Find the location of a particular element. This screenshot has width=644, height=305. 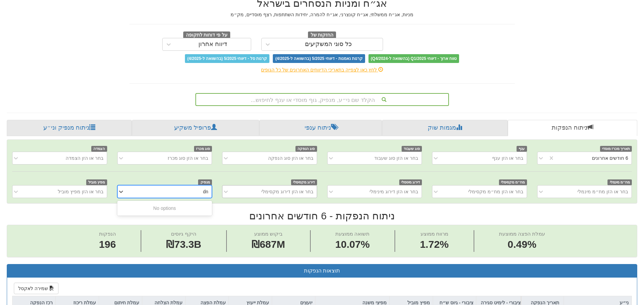

button: שמירה לאקסל is located at coordinates (36, 288).